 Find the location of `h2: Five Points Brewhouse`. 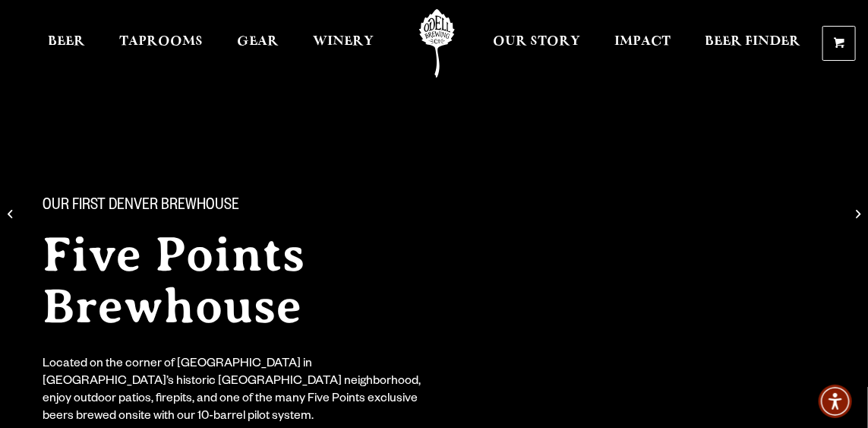

h2: Five Points Brewhouse is located at coordinates (279, 280).